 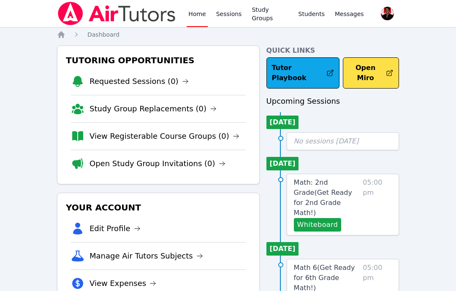 I want to click on img: Air Tutors, so click(x=116, y=14).